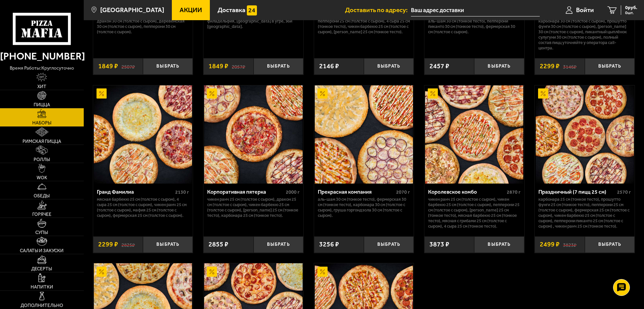  Describe the element at coordinates (238, 66) in the screenshot. I see `s: 2057 ₽` at that location.